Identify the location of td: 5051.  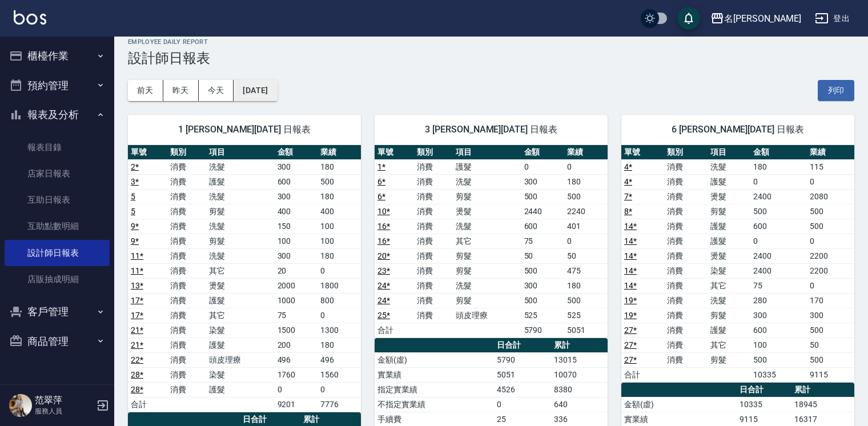
(586, 330).